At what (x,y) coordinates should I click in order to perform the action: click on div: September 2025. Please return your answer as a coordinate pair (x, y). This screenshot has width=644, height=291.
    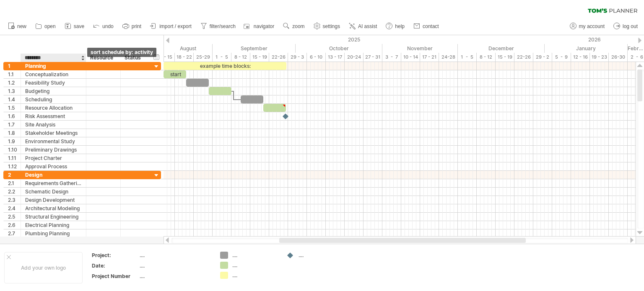
    Looking at the image, I should click on (254, 48).